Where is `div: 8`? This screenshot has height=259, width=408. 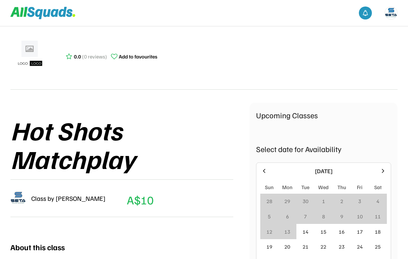
div: 8 is located at coordinates (323, 216).